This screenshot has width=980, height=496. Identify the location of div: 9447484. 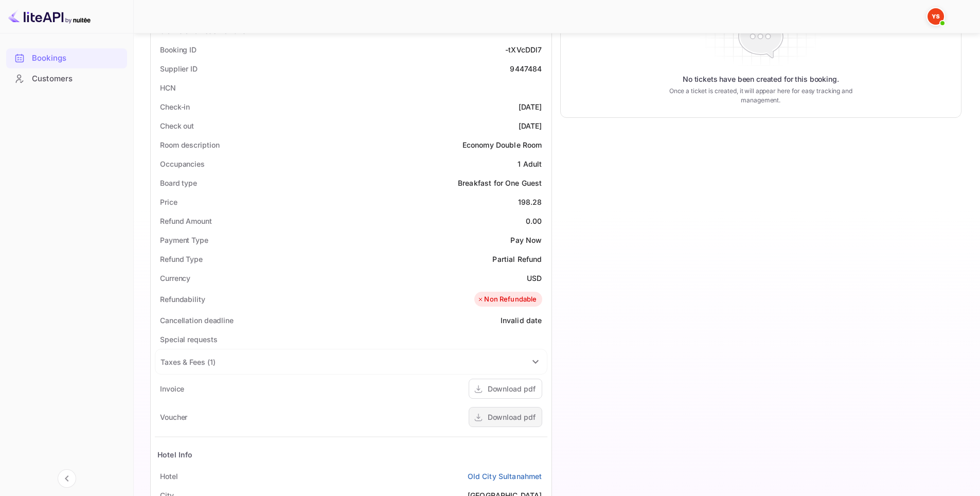
(526, 69).